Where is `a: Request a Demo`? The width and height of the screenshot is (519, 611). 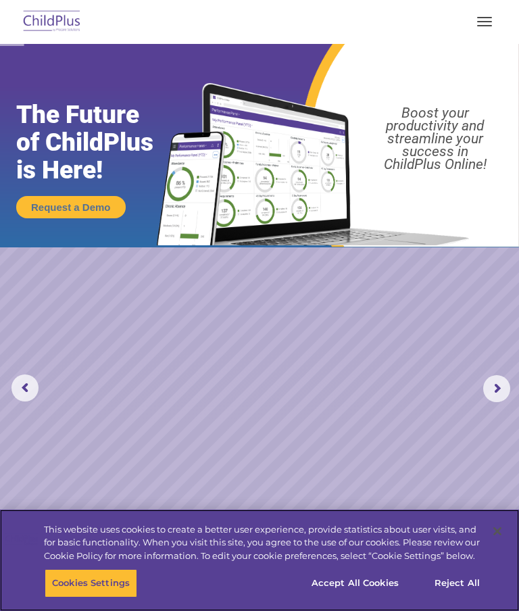
a: Request a Demo is located at coordinates (71, 207).